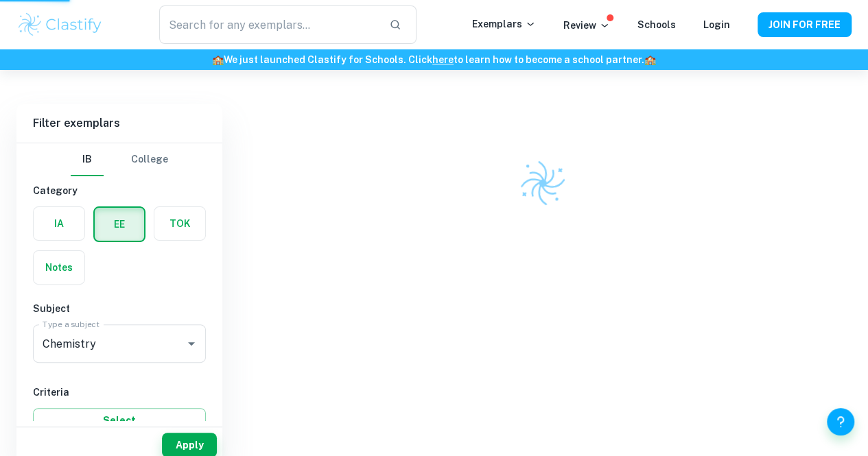  What do you see at coordinates (119, 225) in the screenshot?
I see `button: EE` at bounding box center [119, 225].